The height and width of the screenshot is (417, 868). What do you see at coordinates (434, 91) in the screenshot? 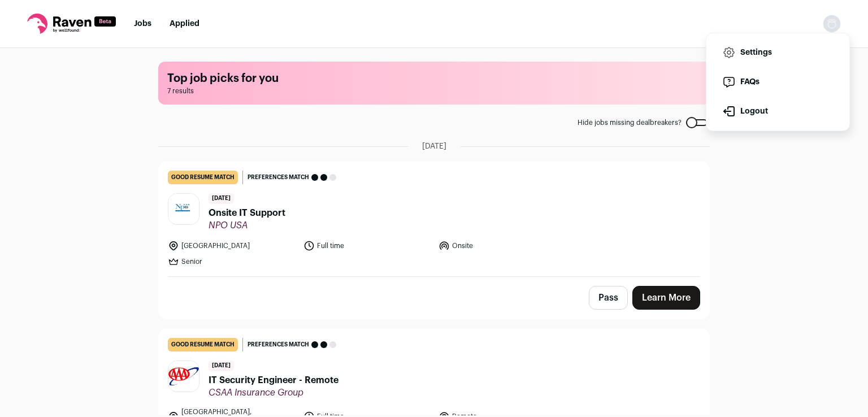
I see `span: 7 results` at bounding box center [434, 91].